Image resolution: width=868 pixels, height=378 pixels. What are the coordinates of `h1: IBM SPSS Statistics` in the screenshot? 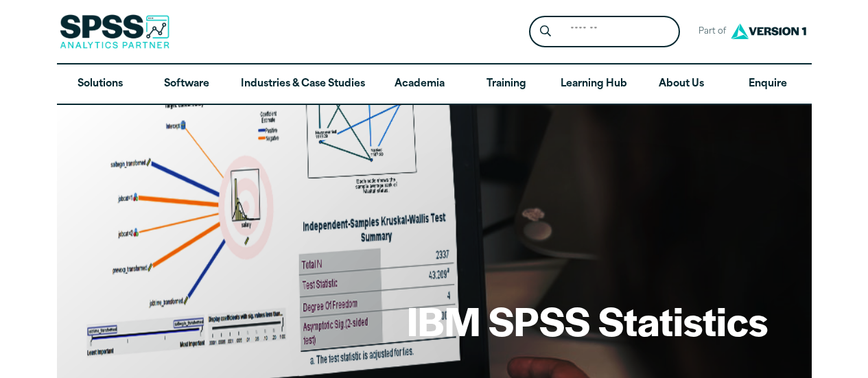 It's located at (588, 320).